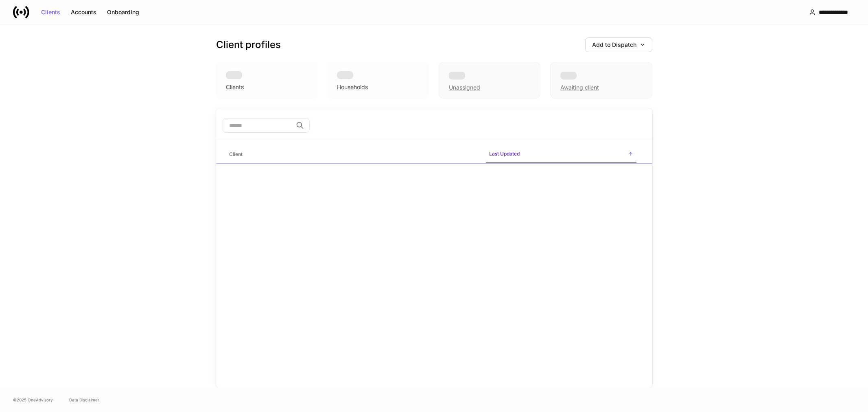  I want to click on div: Accounts, so click(83, 13).